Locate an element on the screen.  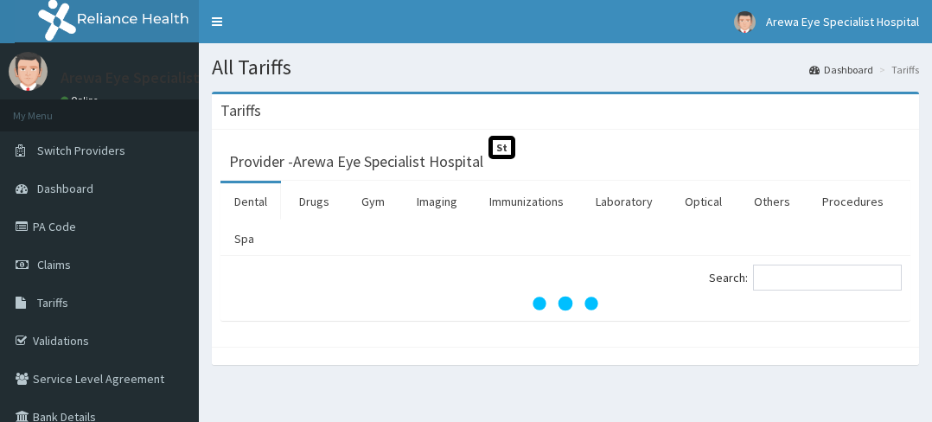
p: Arewa Eye Specialist Hospital is located at coordinates (160, 78).